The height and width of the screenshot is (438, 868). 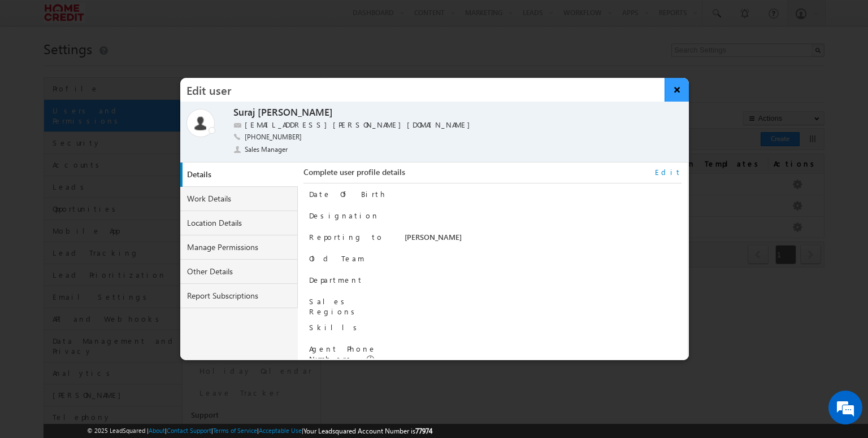 What do you see at coordinates (110, 221) in the screenshot?
I see `textarea: Type your message and hit 'Enter'` at bounding box center [110, 221].